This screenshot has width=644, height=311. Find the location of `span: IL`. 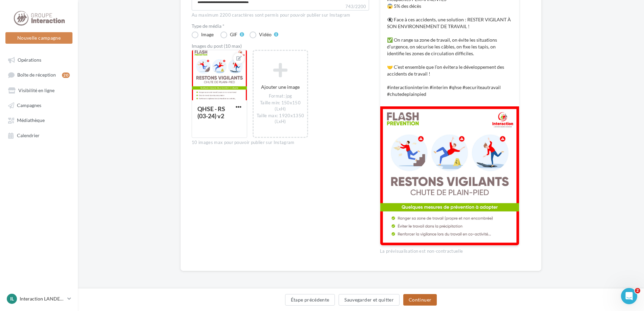

span: IL is located at coordinates (12, 299).